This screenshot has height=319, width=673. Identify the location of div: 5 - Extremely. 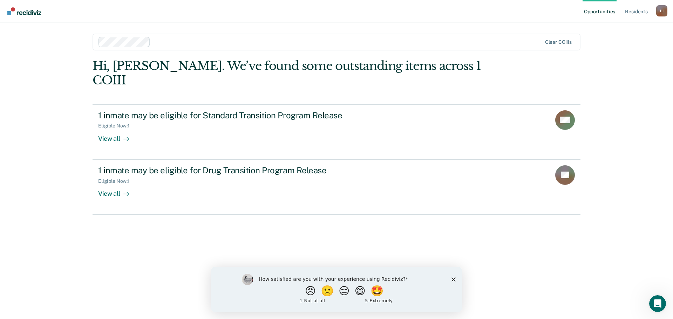
(187, 34).